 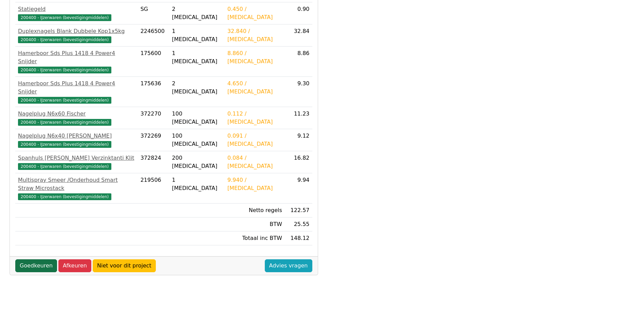 I want to click on td: 372270, so click(x=154, y=118).